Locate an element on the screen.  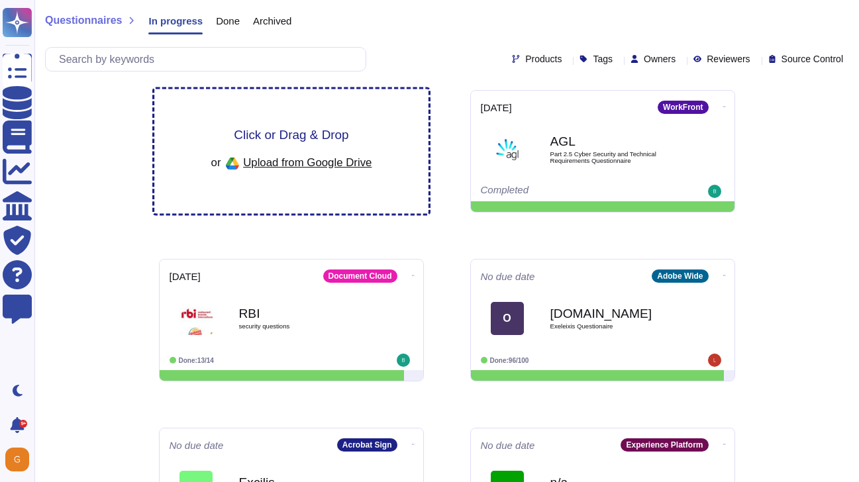
span: Owners is located at coordinates (660, 59).